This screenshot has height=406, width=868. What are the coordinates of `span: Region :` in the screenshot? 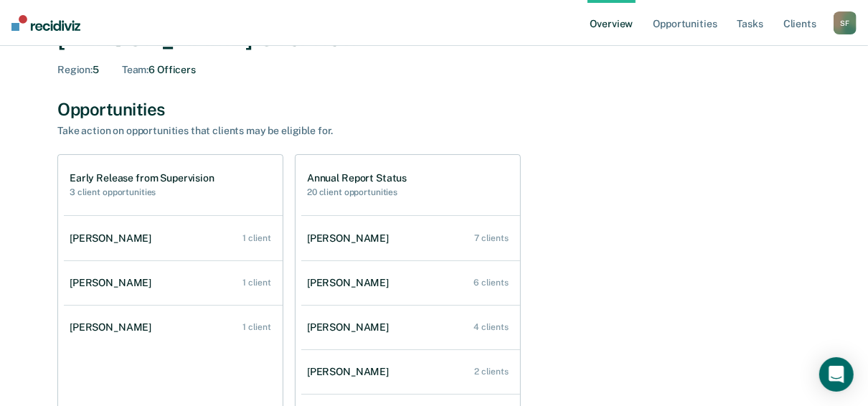 It's located at (75, 70).